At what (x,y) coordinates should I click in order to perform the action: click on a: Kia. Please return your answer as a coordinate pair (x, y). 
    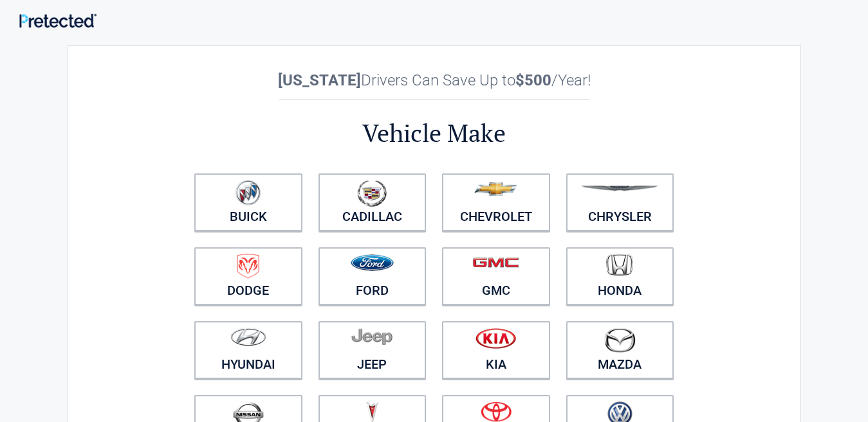
    Looking at the image, I should click on (496, 350).